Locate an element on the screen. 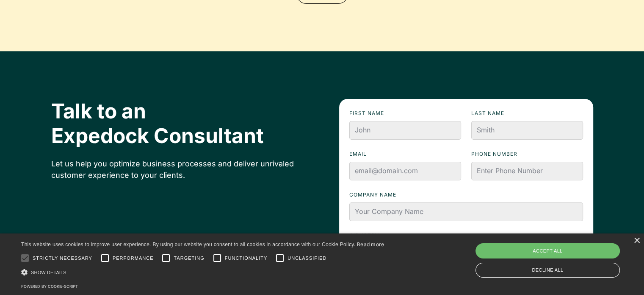 This screenshot has width=644, height=295. span: Unclassified is located at coordinates (307, 258).